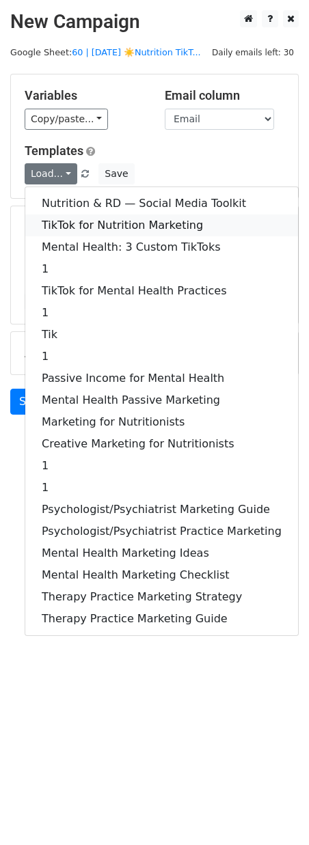  What do you see at coordinates (161, 225) in the screenshot?
I see `a: TikTok for Nutrition Marketing` at bounding box center [161, 225].